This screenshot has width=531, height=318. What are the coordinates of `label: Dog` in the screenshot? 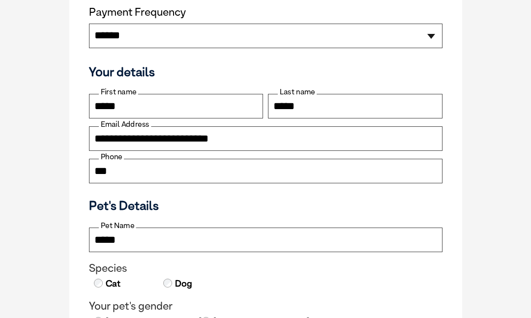 It's located at (183, 284).